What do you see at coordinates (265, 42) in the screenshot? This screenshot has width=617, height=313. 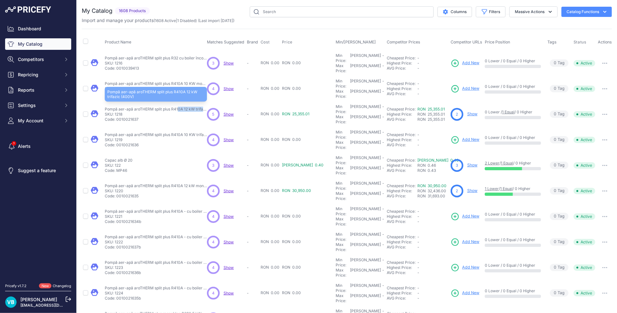 I see `span: Cost` at bounding box center [265, 42].